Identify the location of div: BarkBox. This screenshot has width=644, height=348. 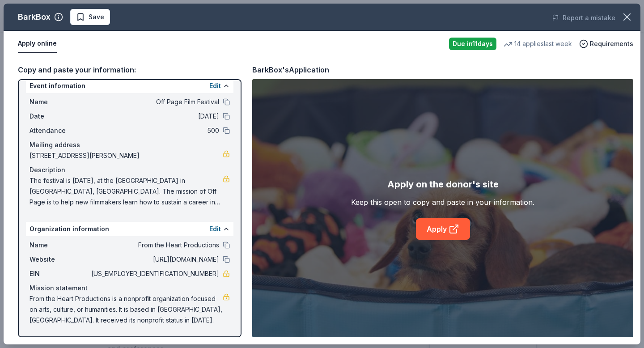
(34, 17).